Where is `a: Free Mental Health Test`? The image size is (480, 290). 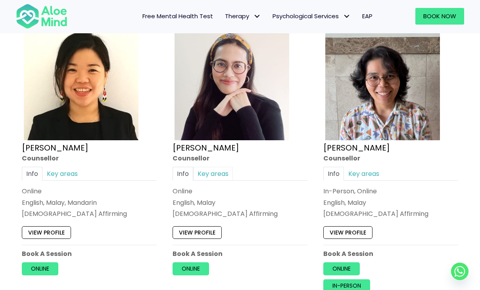 a: Free Mental Health Test is located at coordinates (178, 16).